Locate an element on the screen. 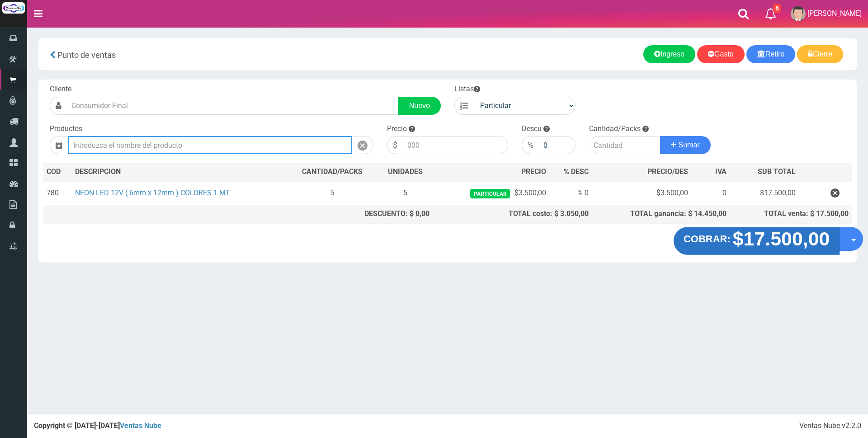 This screenshot has height=438, width=868. span: IVA is located at coordinates (721, 171).